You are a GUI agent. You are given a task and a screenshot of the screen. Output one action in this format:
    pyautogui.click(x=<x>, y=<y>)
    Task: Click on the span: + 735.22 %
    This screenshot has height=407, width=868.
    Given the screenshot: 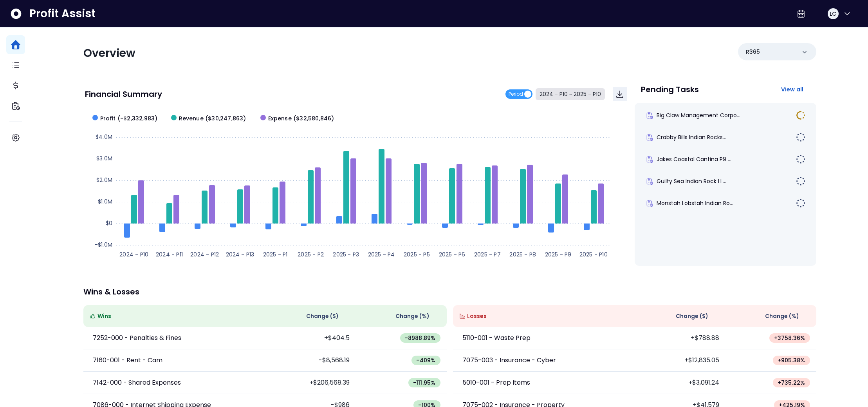 What is the action you would take?
    pyautogui.click(x=791, y=382)
    